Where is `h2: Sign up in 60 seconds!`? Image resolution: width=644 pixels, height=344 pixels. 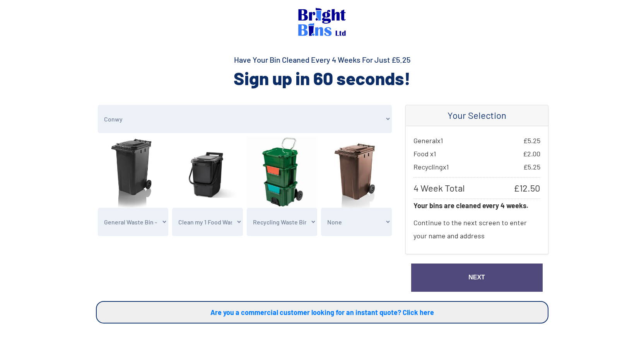 h2: Sign up in 60 seconds! is located at coordinates (322, 78).